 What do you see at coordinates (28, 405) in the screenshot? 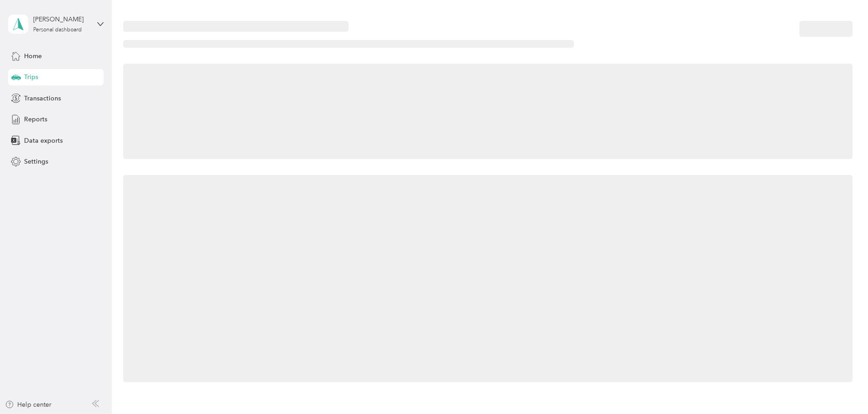
I see `div: Help center` at bounding box center [28, 405].